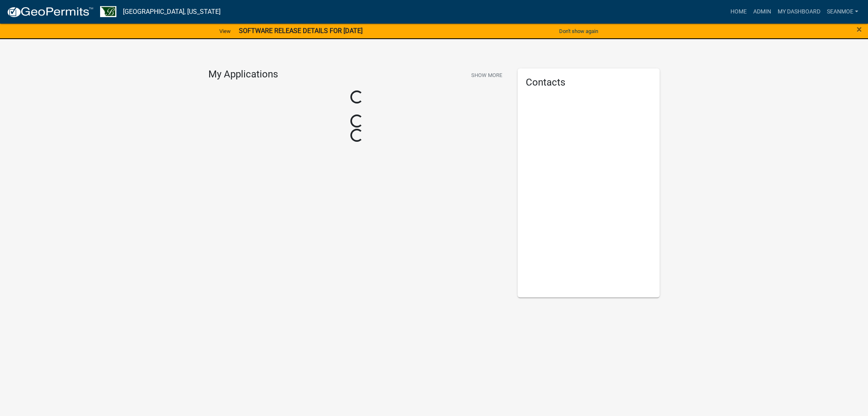 The image size is (868, 416). What do you see at coordinates (842, 12) in the screenshot?
I see `a: SeanMoe` at bounding box center [842, 12].